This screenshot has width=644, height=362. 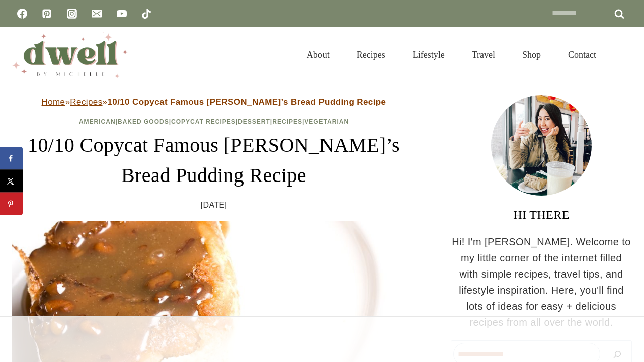 What do you see at coordinates (47, 13) in the screenshot?
I see `a: Pinterest` at bounding box center [47, 13].